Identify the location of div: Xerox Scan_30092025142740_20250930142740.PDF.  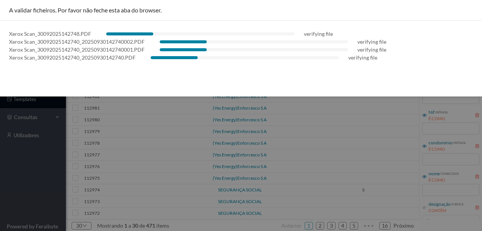
(72, 57).